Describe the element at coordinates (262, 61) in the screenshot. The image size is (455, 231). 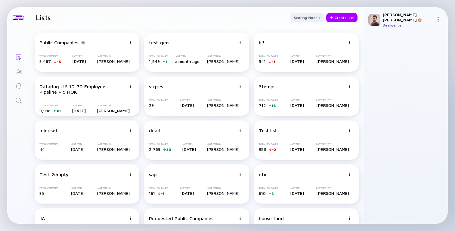
I see `span: 541` at that location.